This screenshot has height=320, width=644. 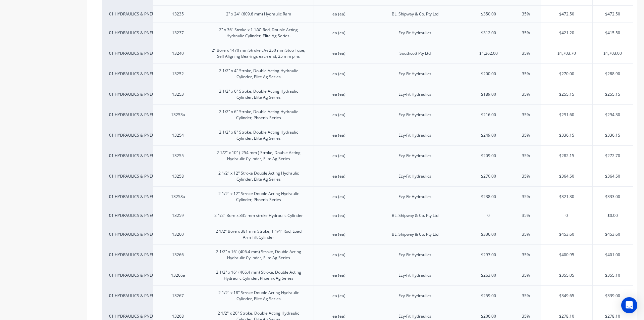 I want to click on div: 13258, so click(x=178, y=176).